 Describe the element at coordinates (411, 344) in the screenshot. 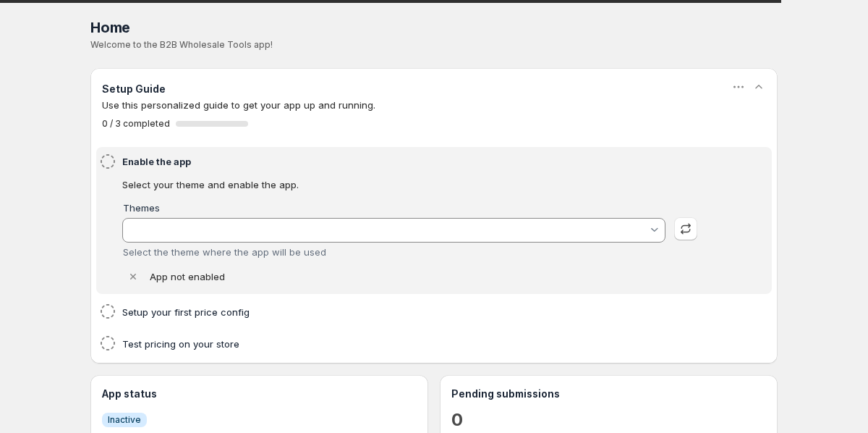

I see `h4: Test pricing on your store` at that location.